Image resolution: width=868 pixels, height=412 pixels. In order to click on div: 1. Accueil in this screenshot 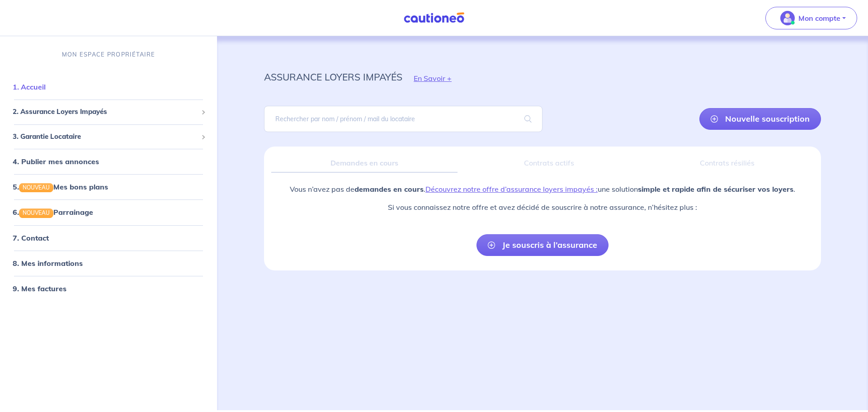, I will do `click(108, 87)`.